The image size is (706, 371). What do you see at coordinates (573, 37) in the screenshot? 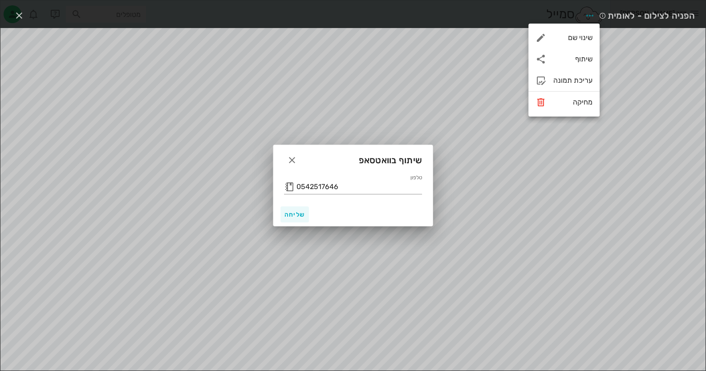
I see `div: שינוי שם` at bounding box center [573, 37].